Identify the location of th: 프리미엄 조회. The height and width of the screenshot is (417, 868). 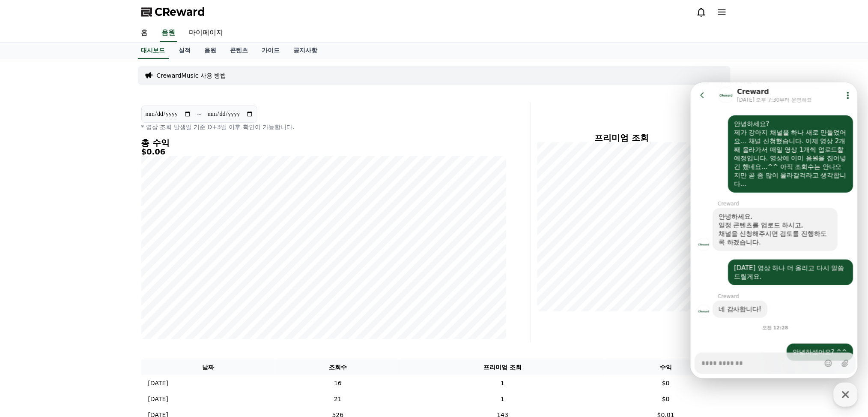
(502, 367).